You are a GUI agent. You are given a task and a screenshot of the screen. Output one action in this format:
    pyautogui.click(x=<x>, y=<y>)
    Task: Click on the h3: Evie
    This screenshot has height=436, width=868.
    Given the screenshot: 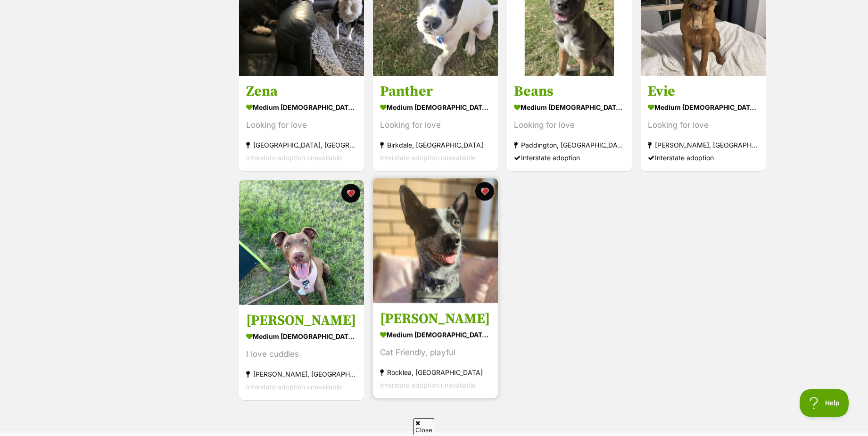 What is the action you would take?
    pyautogui.click(x=703, y=92)
    